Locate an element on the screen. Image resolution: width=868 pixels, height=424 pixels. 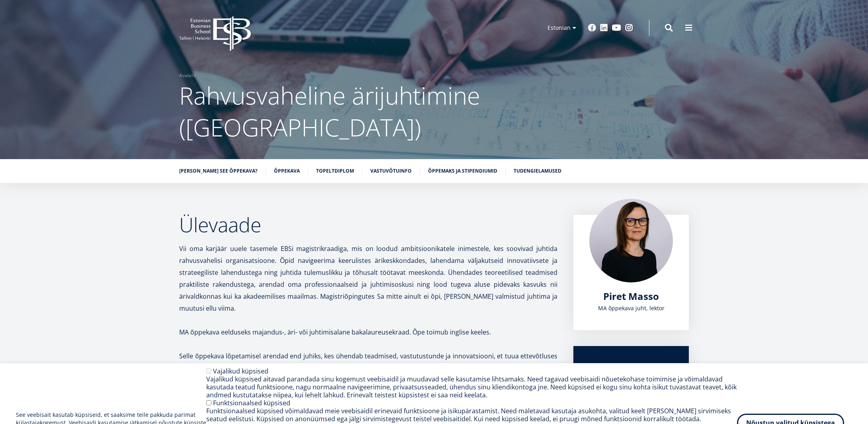
a: Piret Masso is located at coordinates (631, 296).